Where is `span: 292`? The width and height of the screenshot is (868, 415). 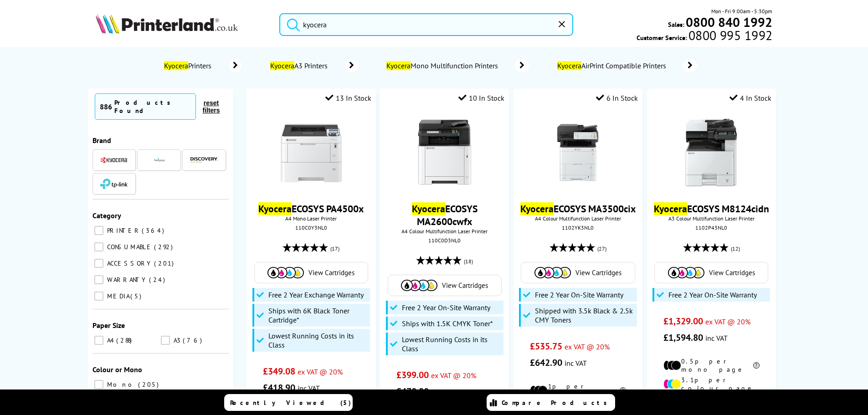
span: 292 is located at coordinates (165, 247).